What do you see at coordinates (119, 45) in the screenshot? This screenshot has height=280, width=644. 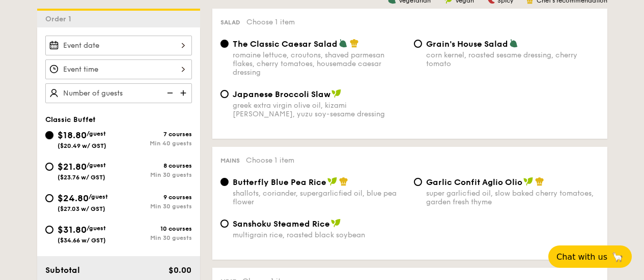 I see `input: Event date` at bounding box center [119, 45].